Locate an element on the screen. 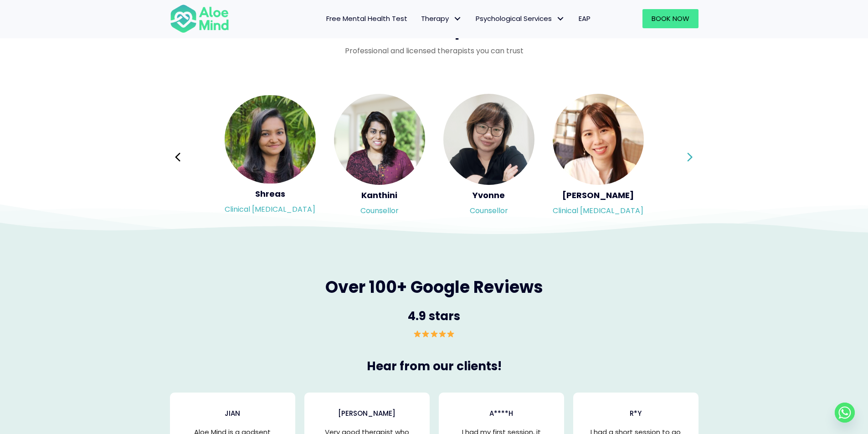  nav: Menu is located at coordinates (419, 18).